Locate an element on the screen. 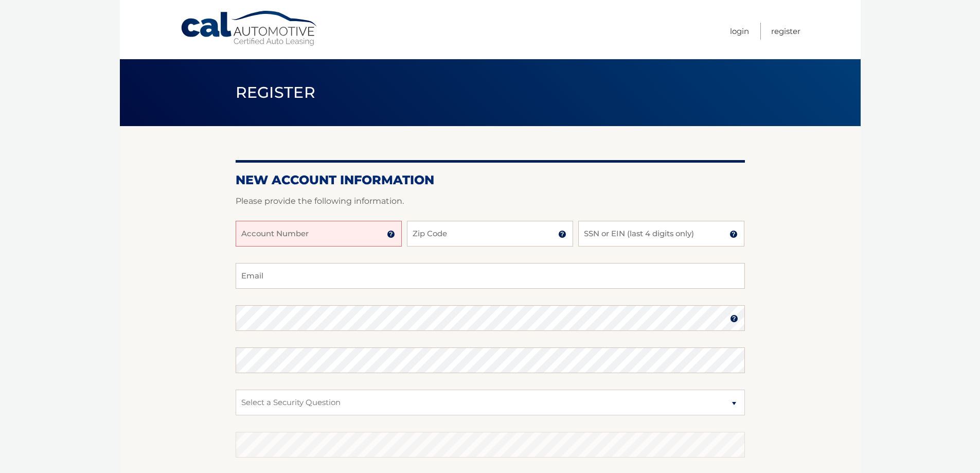 This screenshot has width=980, height=473. a: Login is located at coordinates (739, 31).